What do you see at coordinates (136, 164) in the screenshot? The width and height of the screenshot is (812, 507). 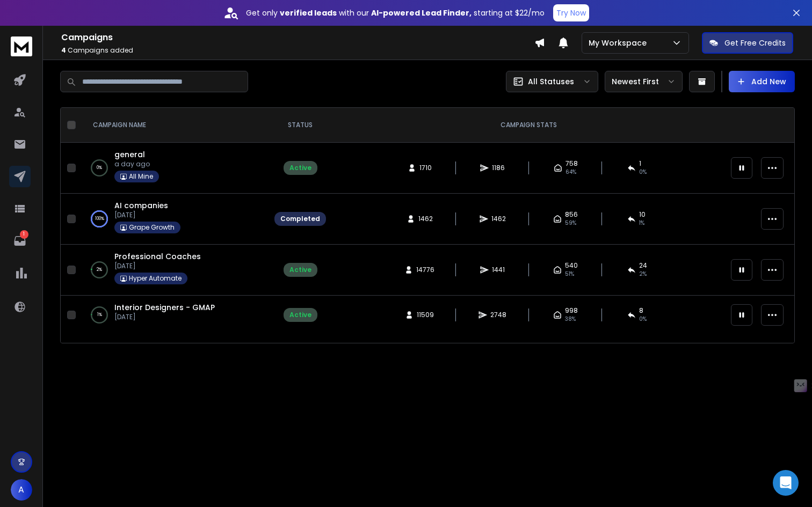 I see `p: a day ago` at bounding box center [136, 164].